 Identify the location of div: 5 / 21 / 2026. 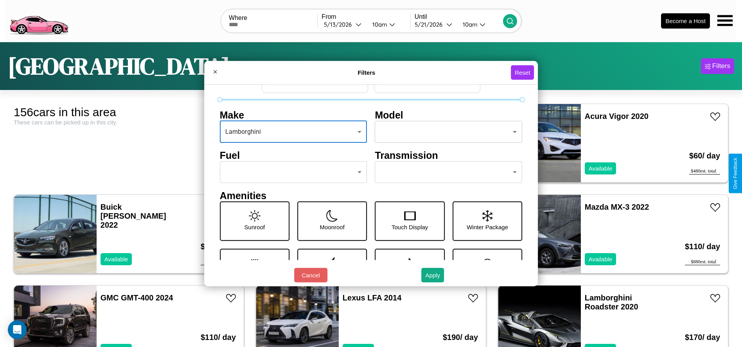
(430, 24).